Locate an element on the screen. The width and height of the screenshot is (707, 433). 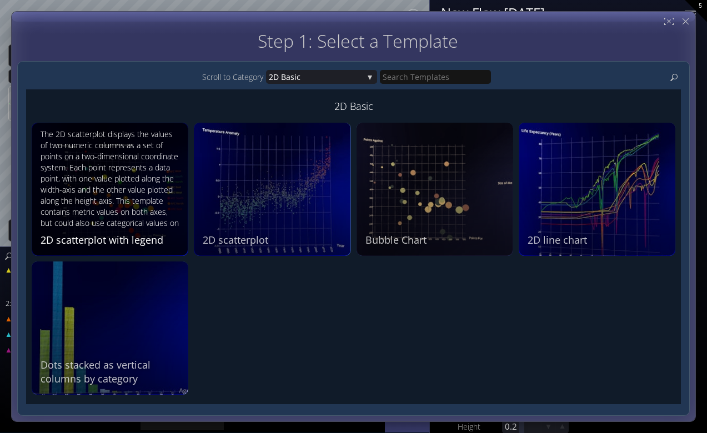
img: 308124.jpg is located at coordinates (435, 189).